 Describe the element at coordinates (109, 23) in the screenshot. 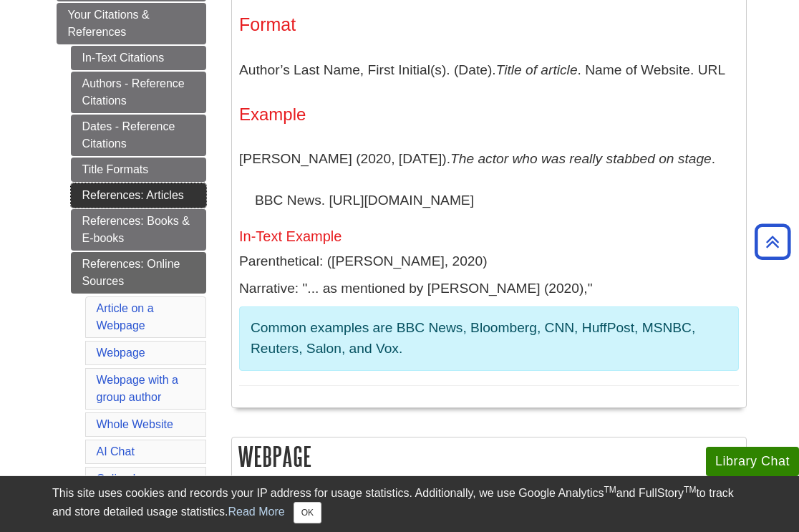

I see `span: Your Citations & References` at that location.